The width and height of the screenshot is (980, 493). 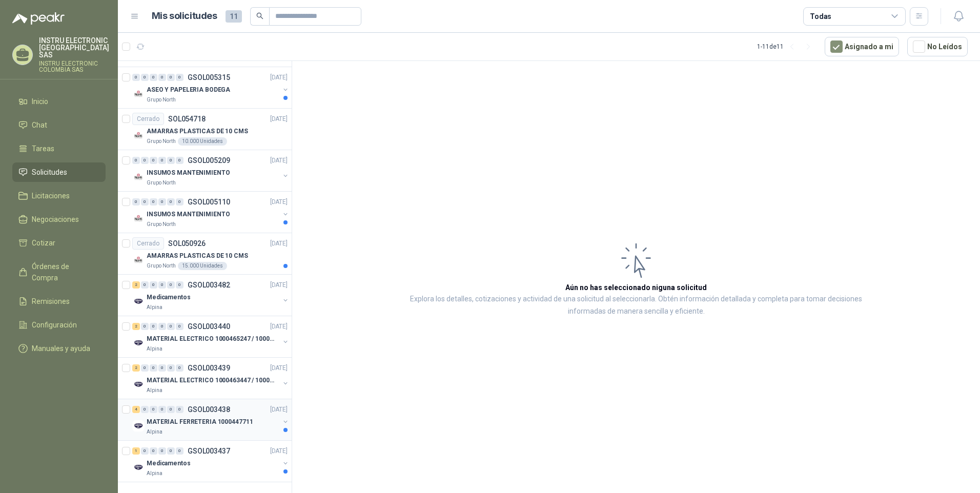 What do you see at coordinates (937, 46) in the screenshot?
I see `button: No Leídos` at bounding box center [937, 46].